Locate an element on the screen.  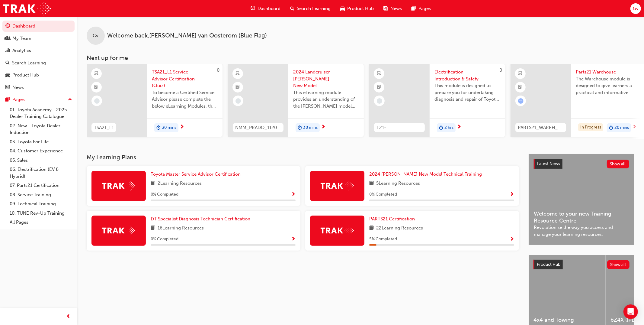
span: Search Learning is located at coordinates (314, 8).